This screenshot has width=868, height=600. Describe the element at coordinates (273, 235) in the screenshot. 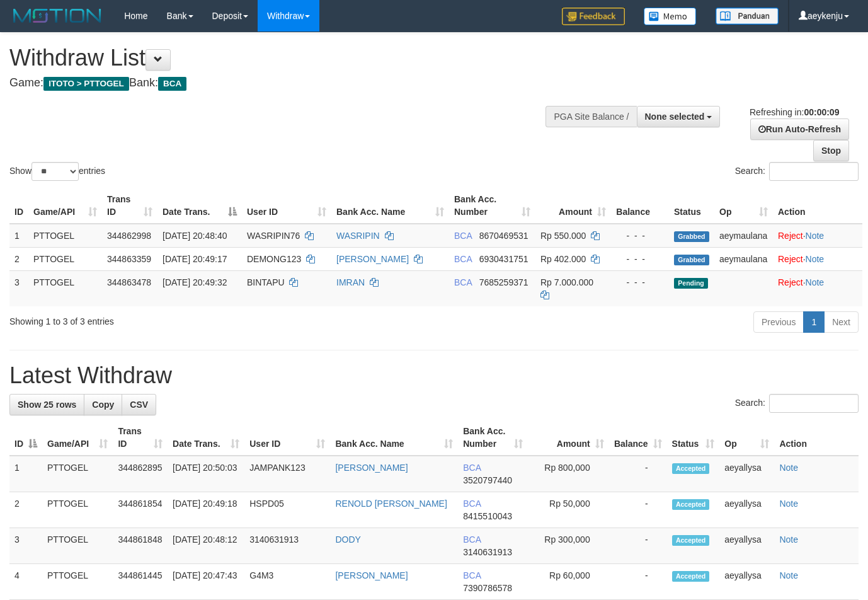

I see `span: WASRIPIN76` at that location.